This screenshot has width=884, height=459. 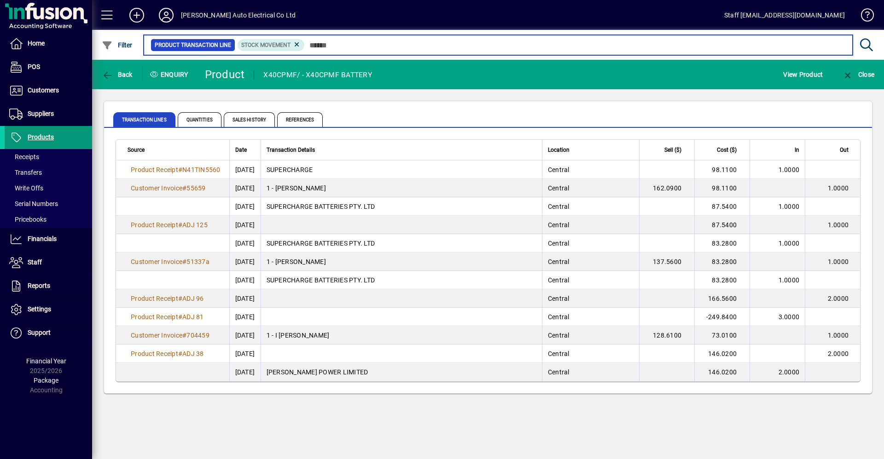 I want to click on span: Quantities, so click(x=199, y=120).